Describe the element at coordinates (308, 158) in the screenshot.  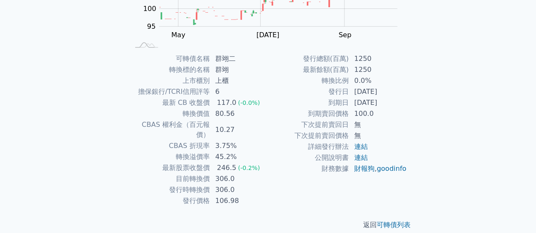
I see `td: 公開說明書` at that location.